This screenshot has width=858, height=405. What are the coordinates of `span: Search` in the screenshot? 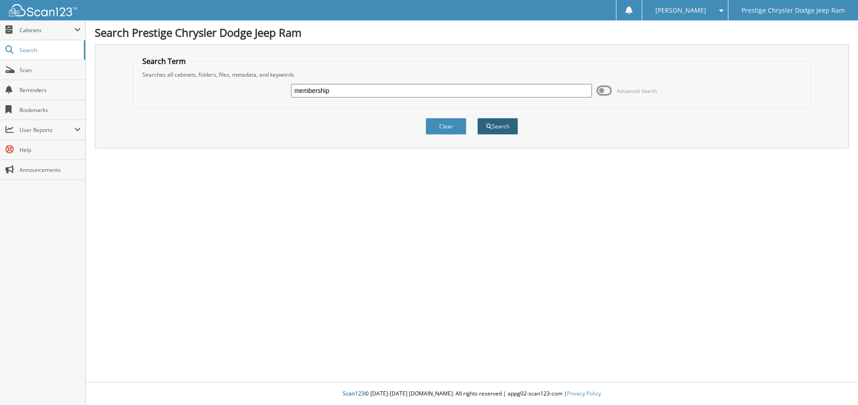 It's located at (49, 50).